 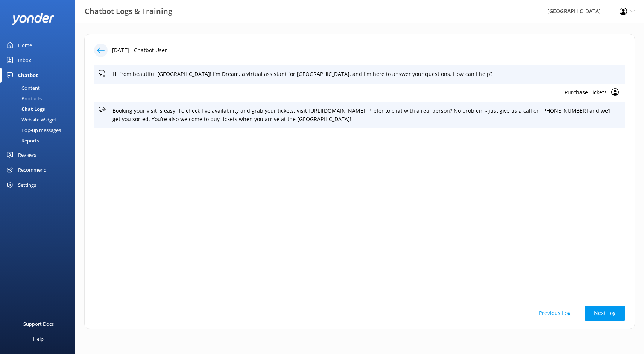 What do you see at coordinates (352, 92) in the screenshot?
I see `p: Purchase Tickets` at bounding box center [352, 92].